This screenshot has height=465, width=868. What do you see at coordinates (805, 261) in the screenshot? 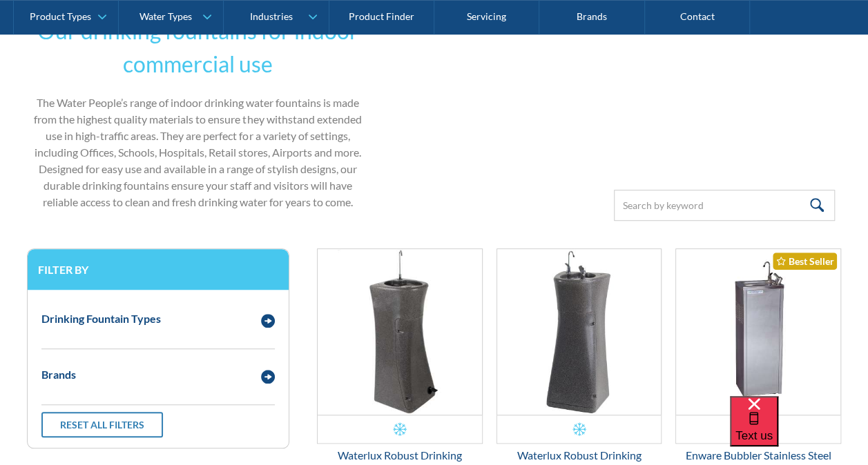
I see `div: Best Seller` at bounding box center [805, 261].